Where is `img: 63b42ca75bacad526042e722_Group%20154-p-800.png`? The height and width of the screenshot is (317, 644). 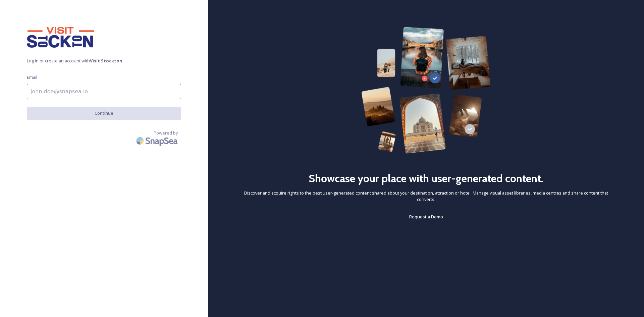
img: 63b42ca75bacad526042e722_Group%20154-p-800.png is located at coordinates (426, 90).